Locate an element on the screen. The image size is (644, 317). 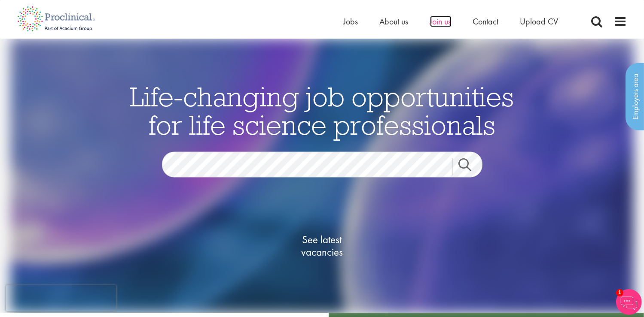
a: Contact is located at coordinates (486, 21).